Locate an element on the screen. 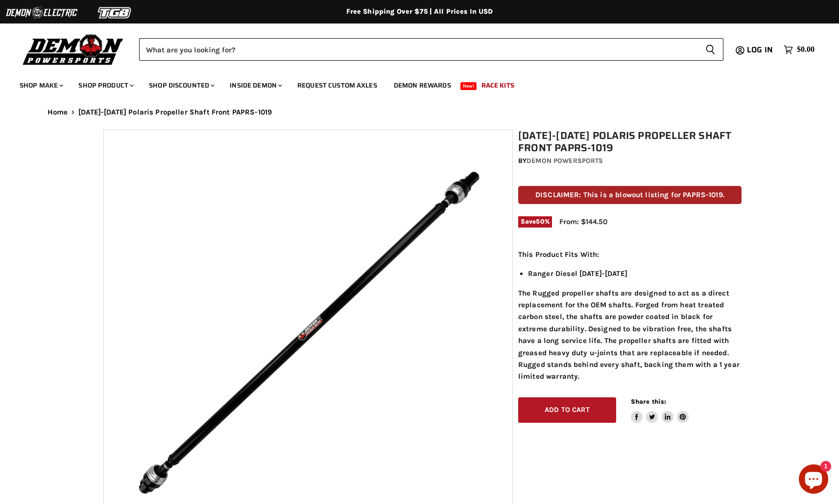 This screenshot has width=839, height=504. button: Add to cart is located at coordinates (567, 410).